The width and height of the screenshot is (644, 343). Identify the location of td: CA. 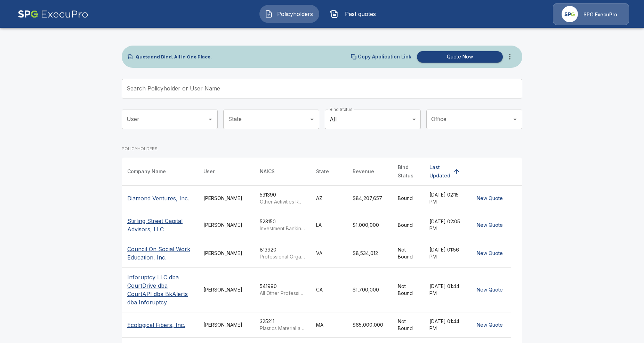
(328, 290).